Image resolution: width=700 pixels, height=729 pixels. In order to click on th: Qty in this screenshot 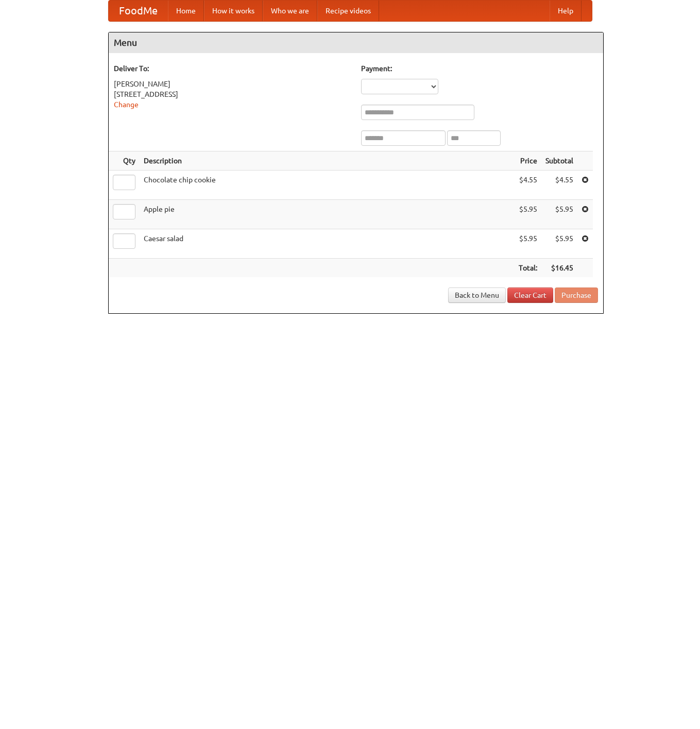, I will do `click(124, 161)`.